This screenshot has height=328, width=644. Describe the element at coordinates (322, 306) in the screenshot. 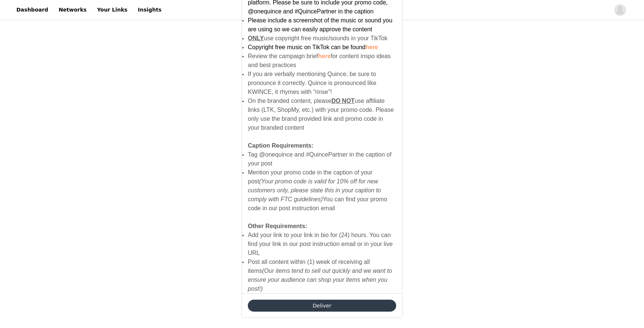

I see `button: Deliver` at that location.